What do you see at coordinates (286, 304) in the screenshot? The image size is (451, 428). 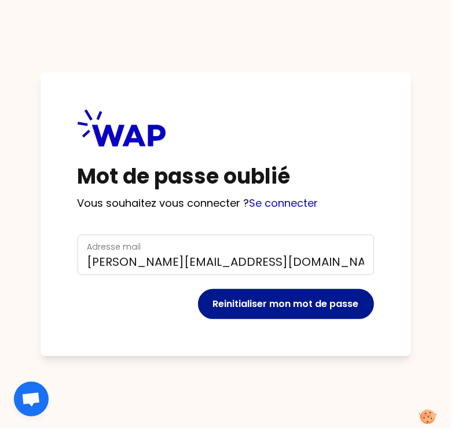 I see `button: Reinitialiser mon mot de passe` at bounding box center [286, 304].